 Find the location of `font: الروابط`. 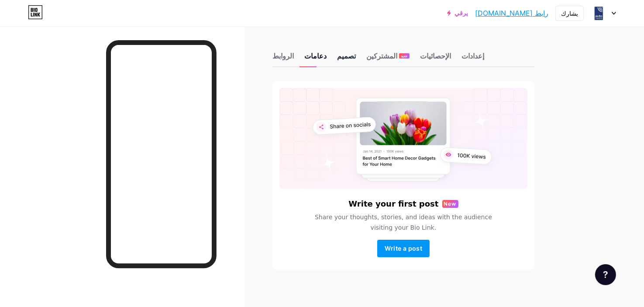

font: الروابط is located at coordinates (283, 56).